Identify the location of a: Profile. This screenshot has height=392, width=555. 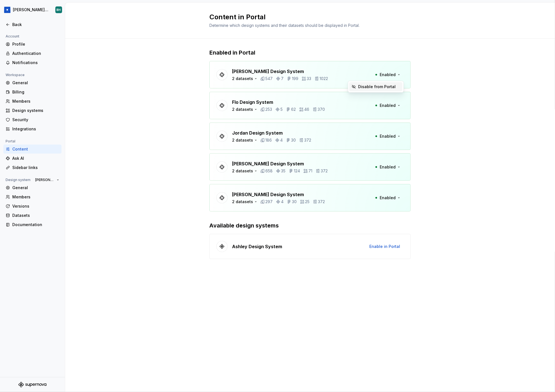
(33, 44).